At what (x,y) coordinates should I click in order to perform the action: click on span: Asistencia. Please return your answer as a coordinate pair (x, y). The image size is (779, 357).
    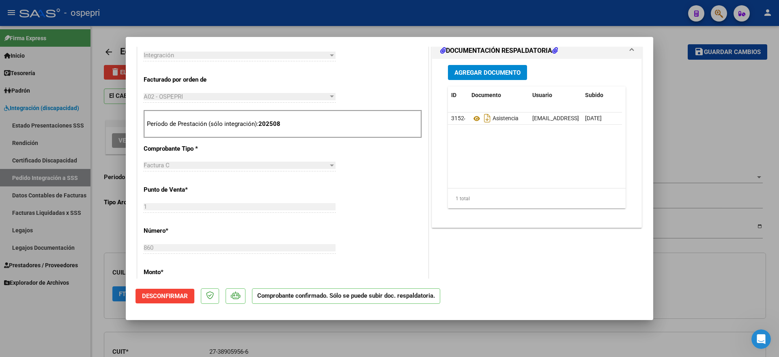
    Looking at the image, I should click on (495, 118).